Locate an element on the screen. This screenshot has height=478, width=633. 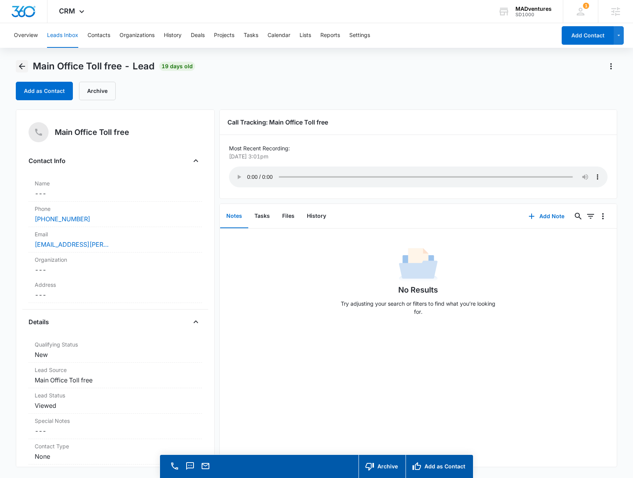
a: Email is located at coordinates (205, 468).